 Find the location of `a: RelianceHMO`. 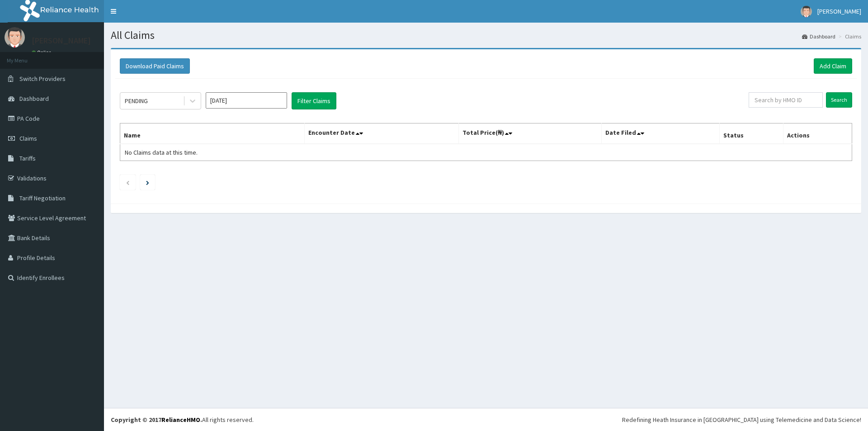

a: RelianceHMO is located at coordinates (181, 420).